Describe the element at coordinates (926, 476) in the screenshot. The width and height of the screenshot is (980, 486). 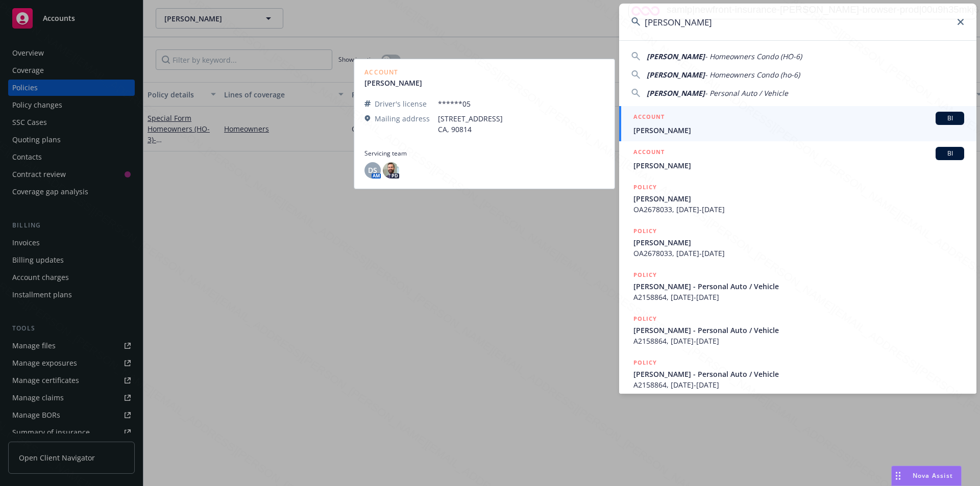
I see `button: Nova Assist` at that location.